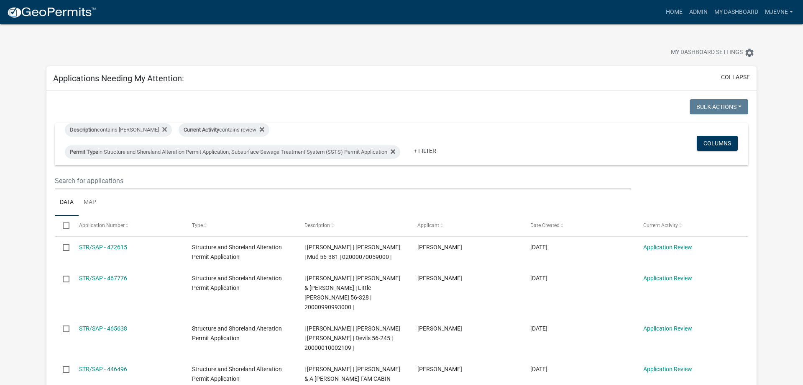 The width and height of the screenshot is (803, 385). What do you see at coordinates (240, 226) in the screenshot?
I see `datatable-header-cell: Type` at bounding box center [240, 226].